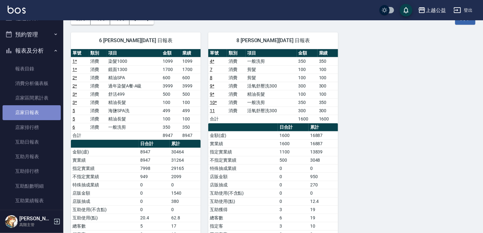  Describe the element at coordinates (323, 209) in the screenshot. I see `td: 19` at that location.